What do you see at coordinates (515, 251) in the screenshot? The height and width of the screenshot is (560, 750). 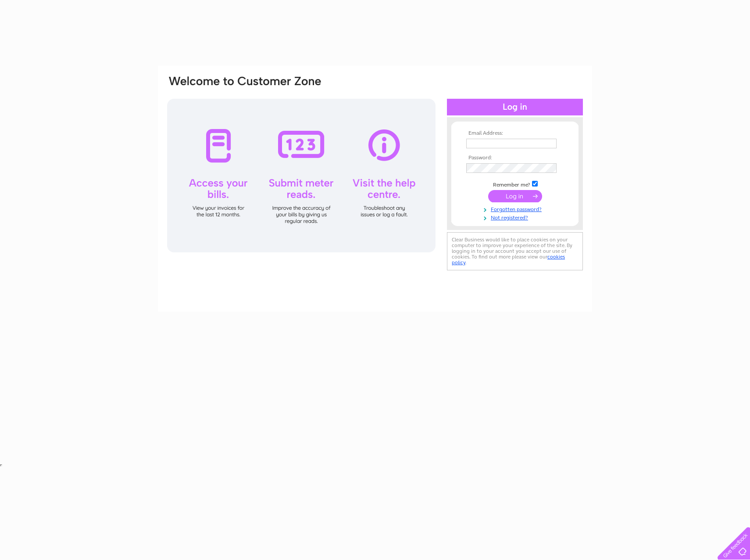 I see `div: Clear Business would like to place cookies on your computer to improve your experience of the sit...` at bounding box center [515, 251].